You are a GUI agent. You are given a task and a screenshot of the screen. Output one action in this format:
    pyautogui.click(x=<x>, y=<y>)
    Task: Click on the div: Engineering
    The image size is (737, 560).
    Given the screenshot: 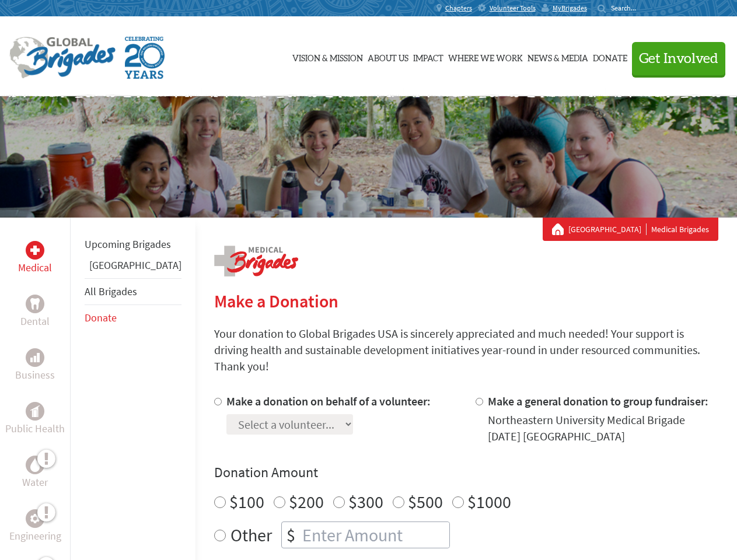 What is the action you would take?
    pyautogui.click(x=35, y=518)
    